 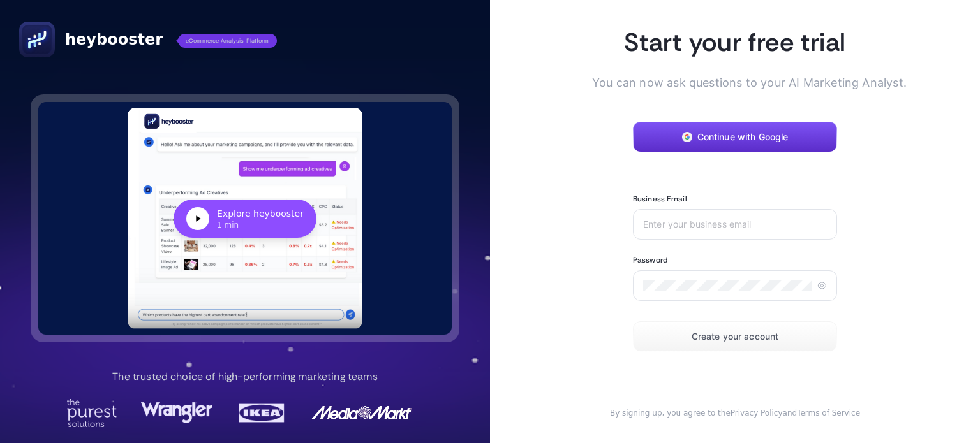 What do you see at coordinates (743, 137) in the screenshot?
I see `span: Continue with Google` at bounding box center [743, 137].